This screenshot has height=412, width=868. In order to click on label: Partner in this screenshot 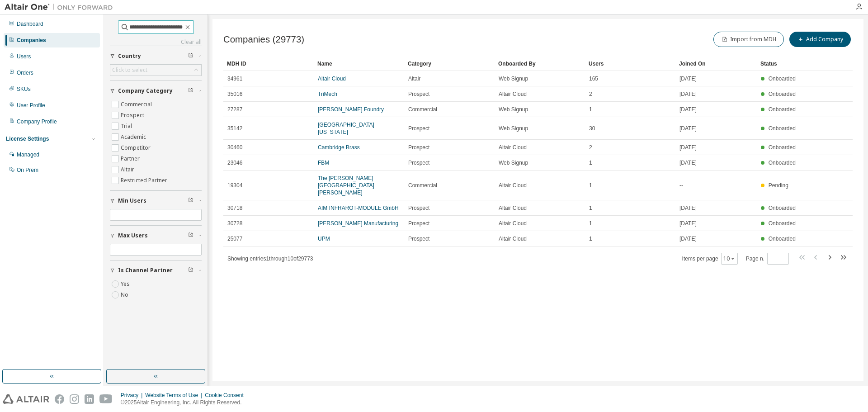, I will do `click(131, 159)`.